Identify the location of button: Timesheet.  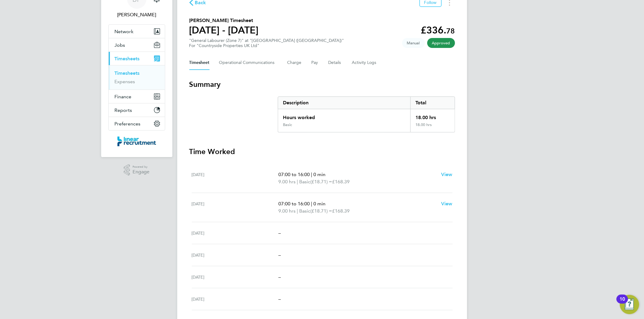
(199, 63).